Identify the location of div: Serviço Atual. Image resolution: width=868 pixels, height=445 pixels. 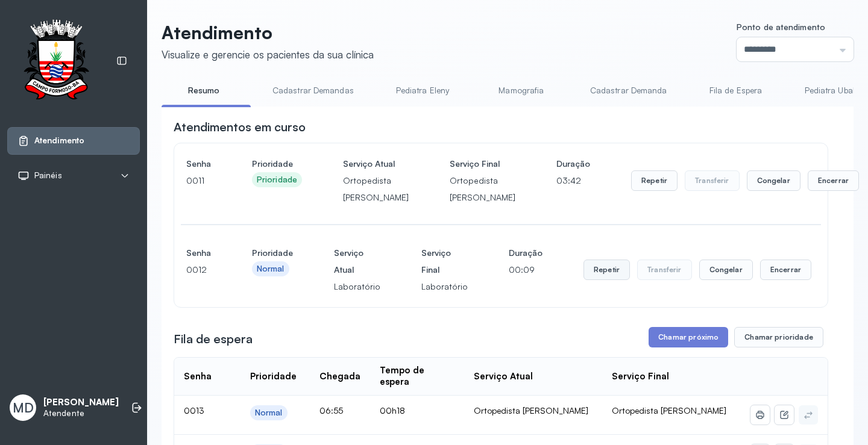
(504, 377).